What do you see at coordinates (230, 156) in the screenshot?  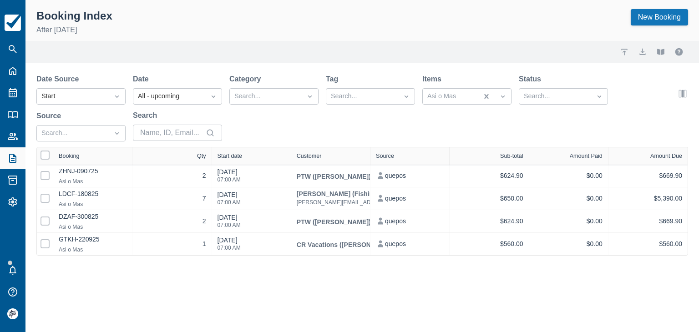 I see `div: Start date` at bounding box center [230, 156].